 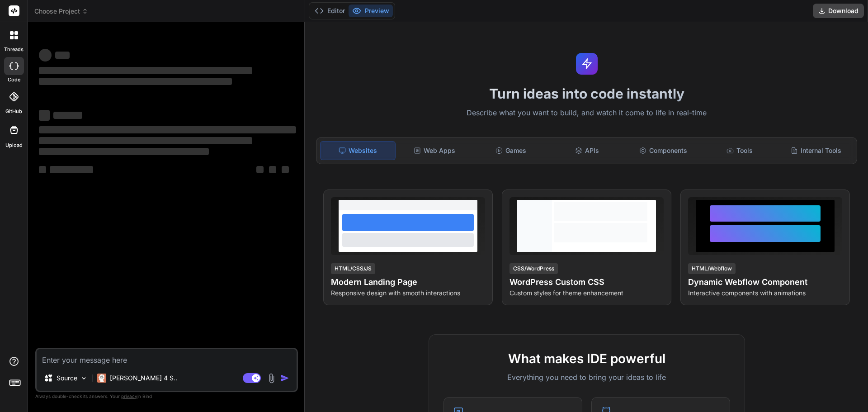 What do you see at coordinates (371, 11) in the screenshot?
I see `button: Preview` at bounding box center [371, 11].